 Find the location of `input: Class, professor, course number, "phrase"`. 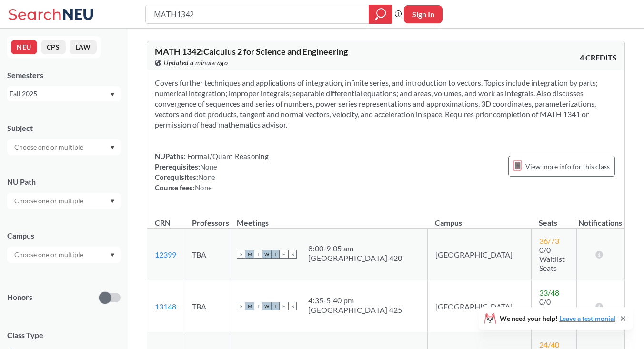

input: Class, professor, course number, "phrase" is located at coordinates (257, 14).